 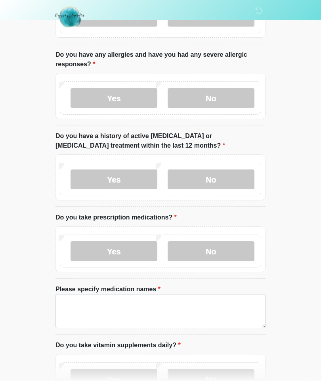 I want to click on label: Do you take vitamin supplements daily?, so click(x=118, y=345).